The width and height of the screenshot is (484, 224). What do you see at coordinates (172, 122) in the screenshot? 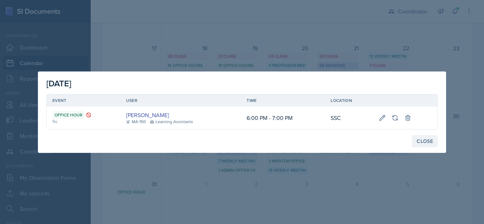
I see `div: Learning Assistants` at bounding box center [172, 122].